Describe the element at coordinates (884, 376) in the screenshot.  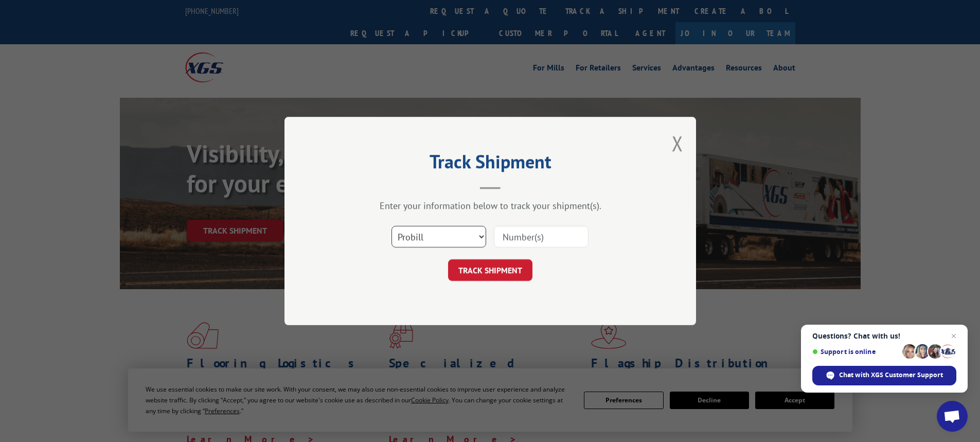
I see `div: Chat with XGS Customer Support` at that location.